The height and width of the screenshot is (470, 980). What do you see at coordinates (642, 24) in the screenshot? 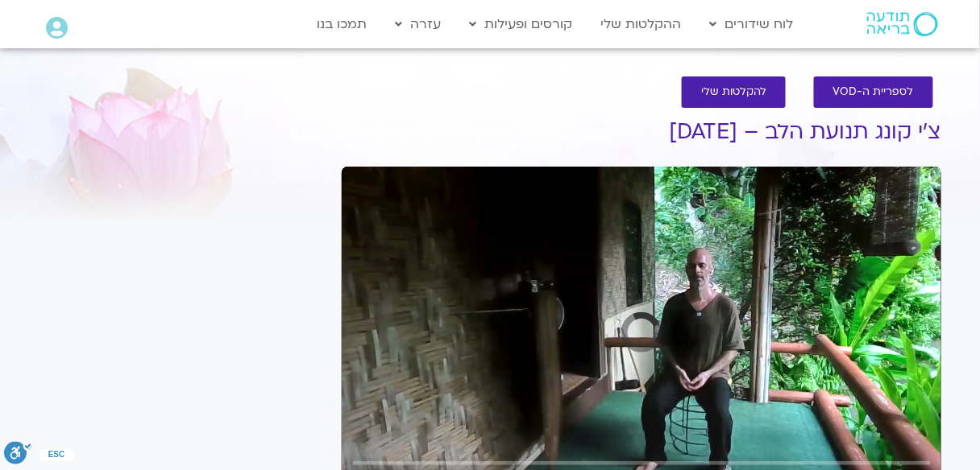
I see `a: ההקלטות שלי` at bounding box center [642, 24].